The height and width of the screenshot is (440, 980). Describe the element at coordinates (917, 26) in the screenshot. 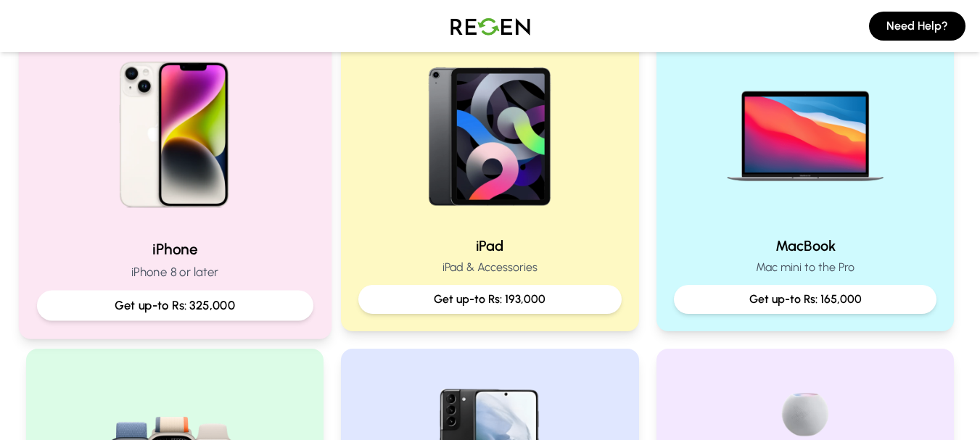

I see `button: Need Help?` at that location.